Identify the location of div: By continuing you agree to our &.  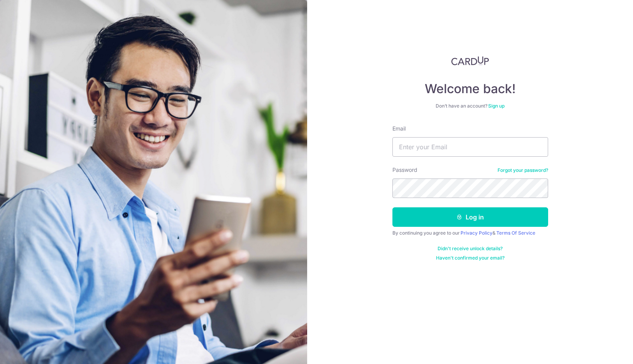
(471, 233).